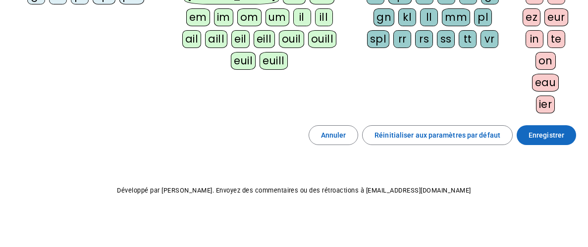  I want to click on div: in, so click(535, 39).